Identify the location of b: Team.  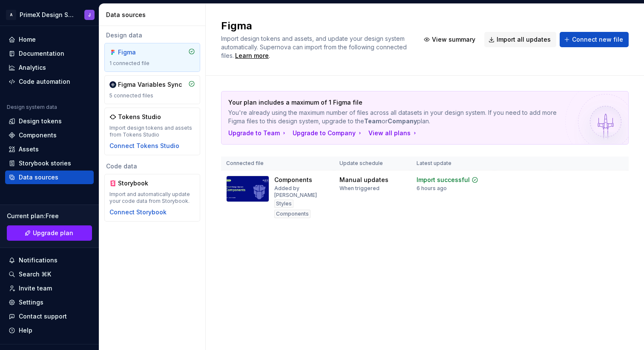
(373, 121).